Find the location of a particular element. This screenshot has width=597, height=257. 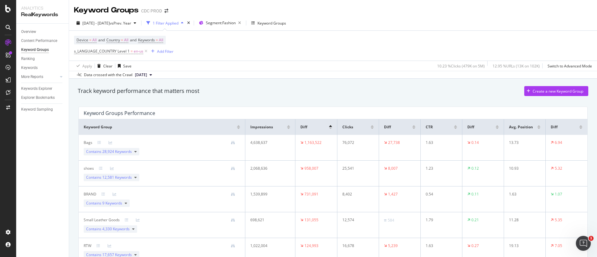

span: en-us is located at coordinates (138, 51).